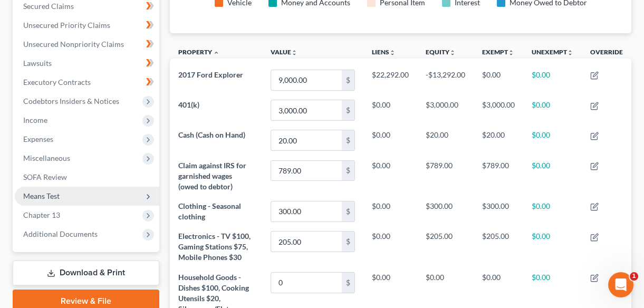 The height and width of the screenshot is (308, 644). What do you see at coordinates (42, 215) in the screenshot?
I see `span: Chapter 13` at bounding box center [42, 215].